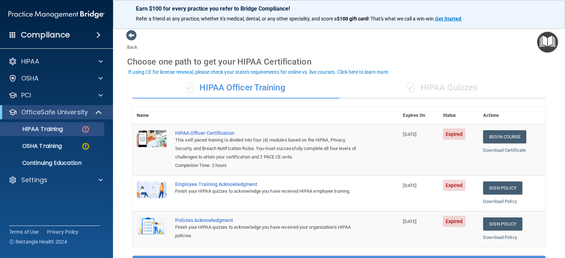 Image resolution: width=565 pixels, height=258 pixels. What do you see at coordinates (53, 163) in the screenshot?
I see `p: Continuing Education` at bounding box center [53, 163].